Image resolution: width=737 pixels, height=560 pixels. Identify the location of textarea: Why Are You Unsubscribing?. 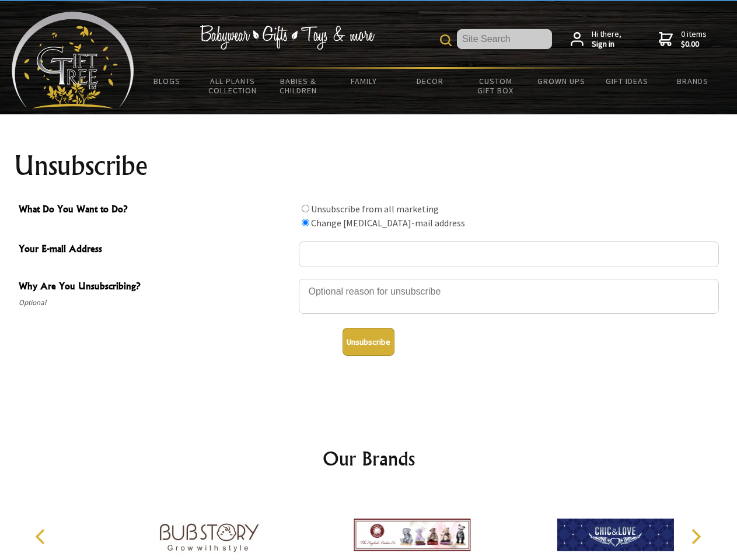
(509, 297).